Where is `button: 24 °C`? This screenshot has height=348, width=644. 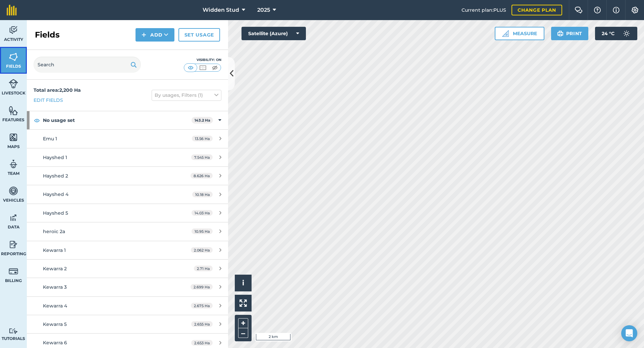
button: 24 °C is located at coordinates (616, 33).